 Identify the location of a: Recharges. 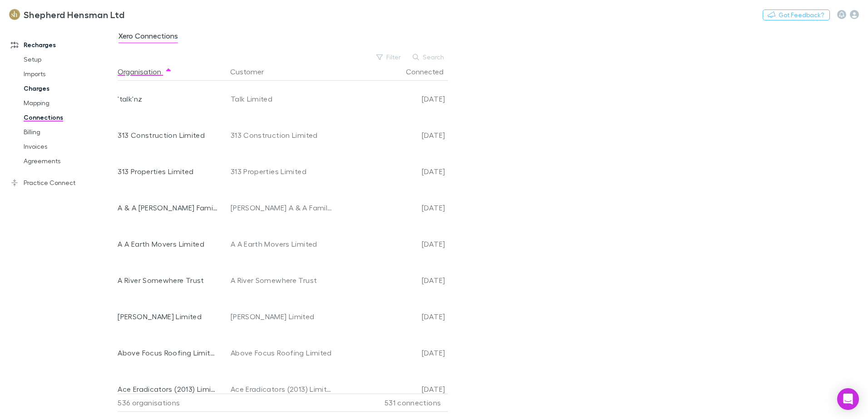
(63, 45).